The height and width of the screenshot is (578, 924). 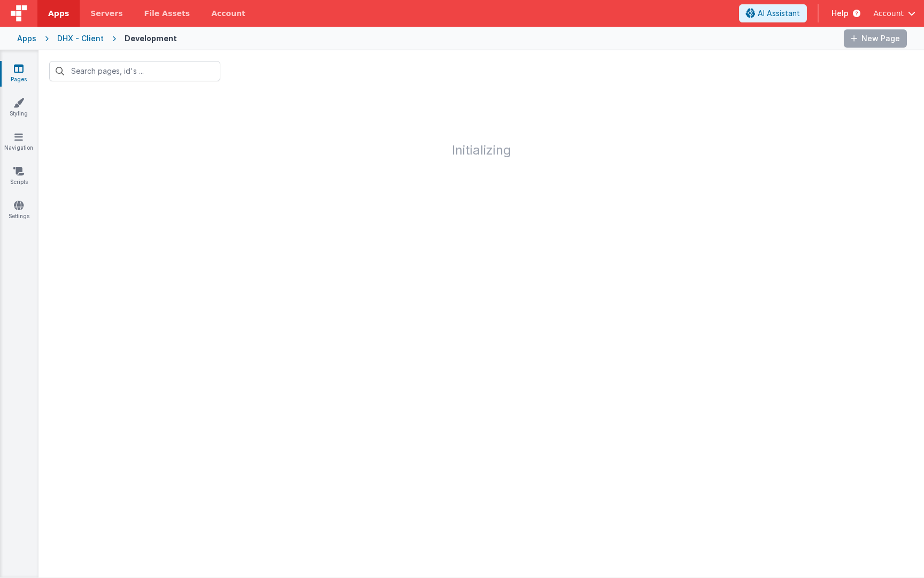 I want to click on button: New Page, so click(x=875, y=39).